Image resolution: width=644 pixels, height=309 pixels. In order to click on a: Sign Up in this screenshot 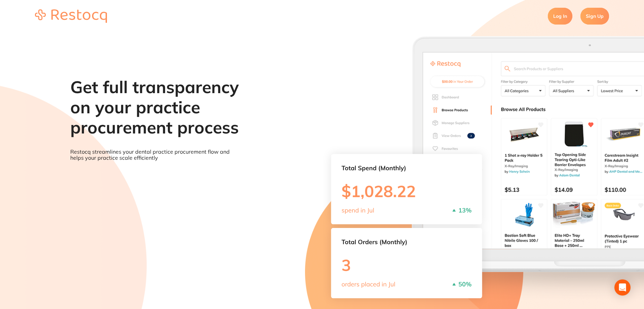, I will do `click(595, 16)`.